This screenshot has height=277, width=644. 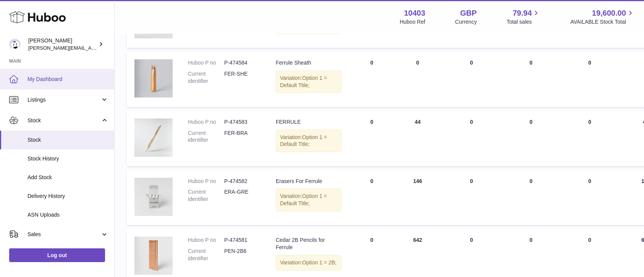 I want to click on div: Erasers For Ferrule, so click(x=308, y=181).